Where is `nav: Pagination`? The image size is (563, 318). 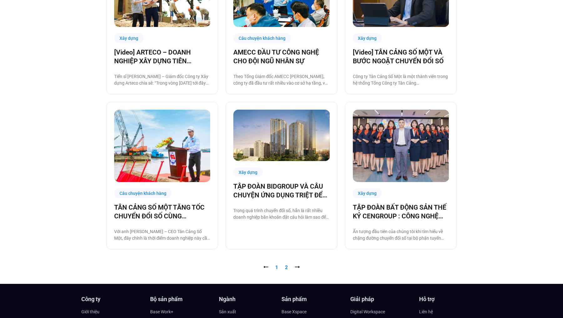
nav: Pagination is located at coordinates (282, 267).